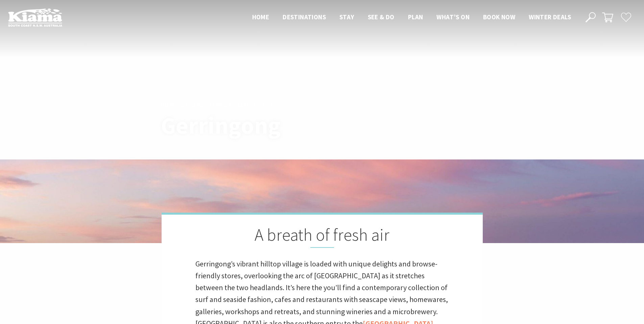 This screenshot has height=324, width=644. I want to click on span: What’s On, so click(453, 17).